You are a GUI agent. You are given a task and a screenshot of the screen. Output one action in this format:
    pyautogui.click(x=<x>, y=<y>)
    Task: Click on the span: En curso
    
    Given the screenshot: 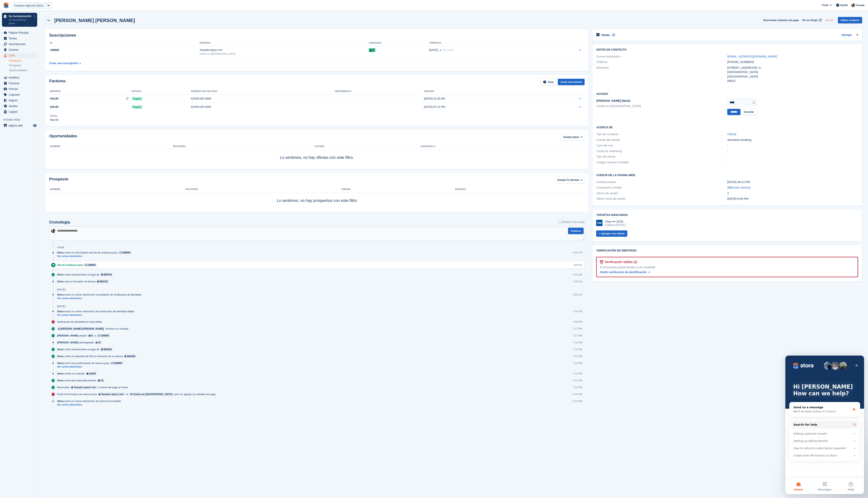 What is the action you would take?
    pyautogui.click(x=448, y=50)
    